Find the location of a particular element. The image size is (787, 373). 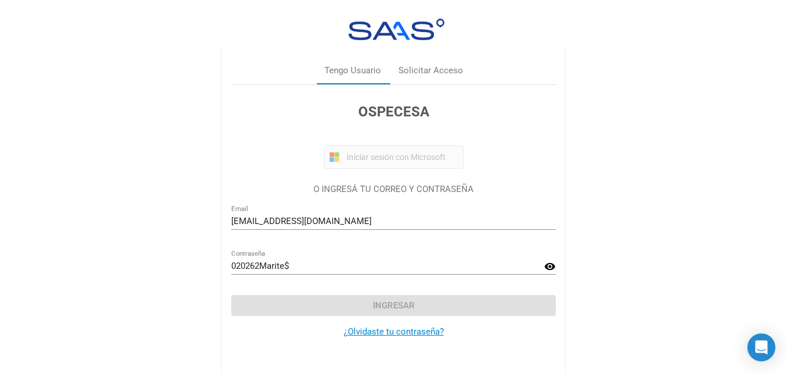

div: Solicitar Acceso is located at coordinates (431, 71).